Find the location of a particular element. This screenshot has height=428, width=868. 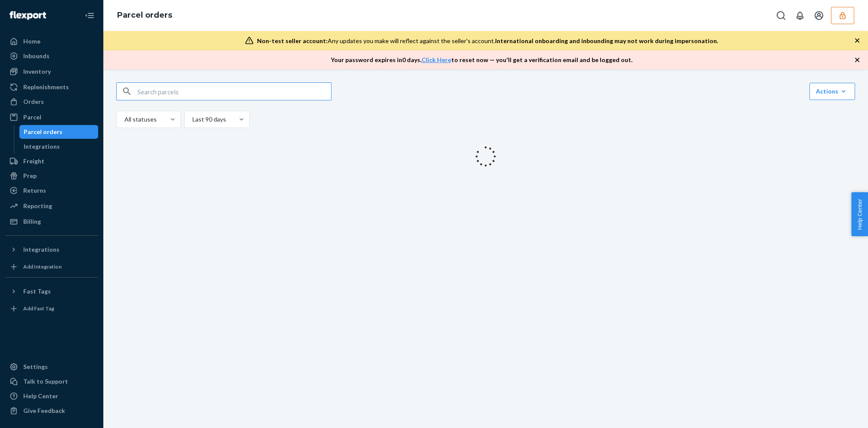

div: Reporting is located at coordinates (37, 206).